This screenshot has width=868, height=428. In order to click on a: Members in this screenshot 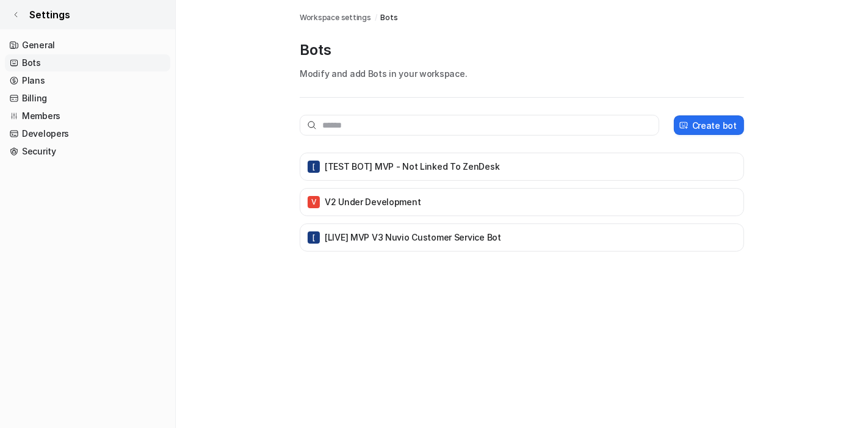, I will do `click(88, 116)`.